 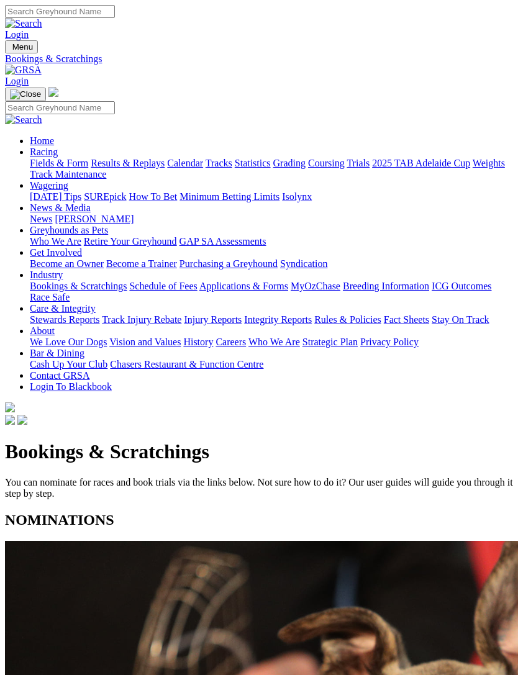 What do you see at coordinates (25, 94) in the screenshot?
I see `img: Close` at bounding box center [25, 94].